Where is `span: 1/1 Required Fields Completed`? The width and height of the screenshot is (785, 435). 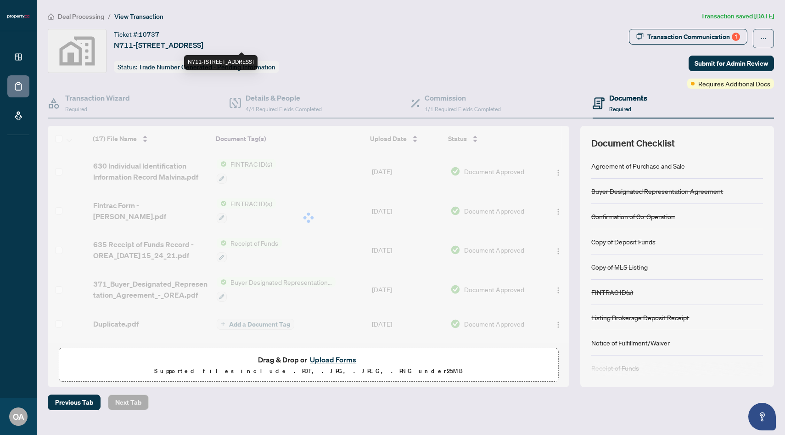
span: 1/1 Required Fields Completed is located at coordinates (463, 109).